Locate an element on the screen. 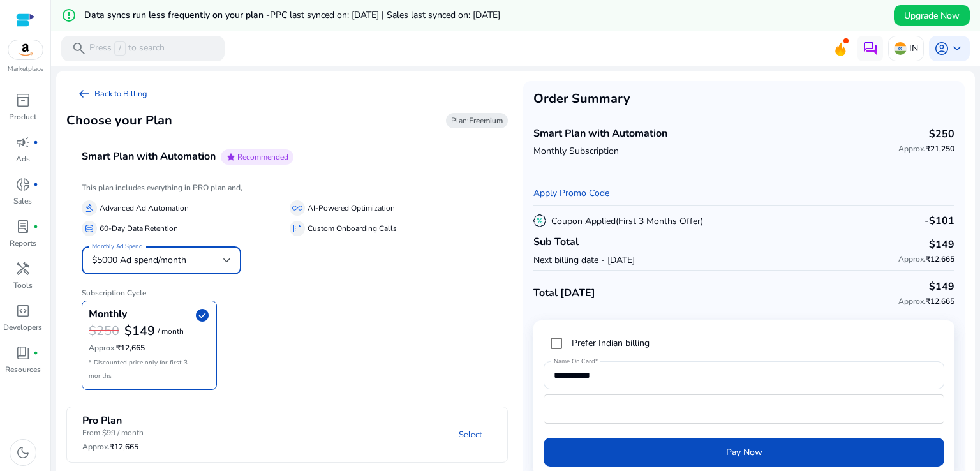  span: database is located at coordinates (89, 229).